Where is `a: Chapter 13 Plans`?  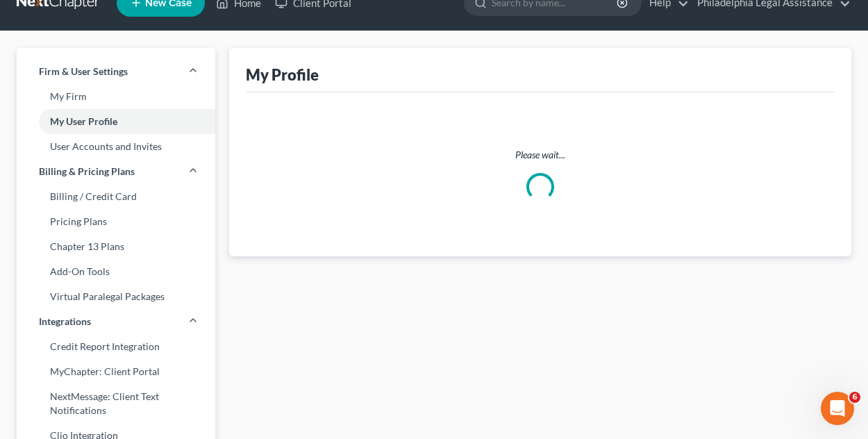
a: Chapter 13 Plans is located at coordinates (116, 247).